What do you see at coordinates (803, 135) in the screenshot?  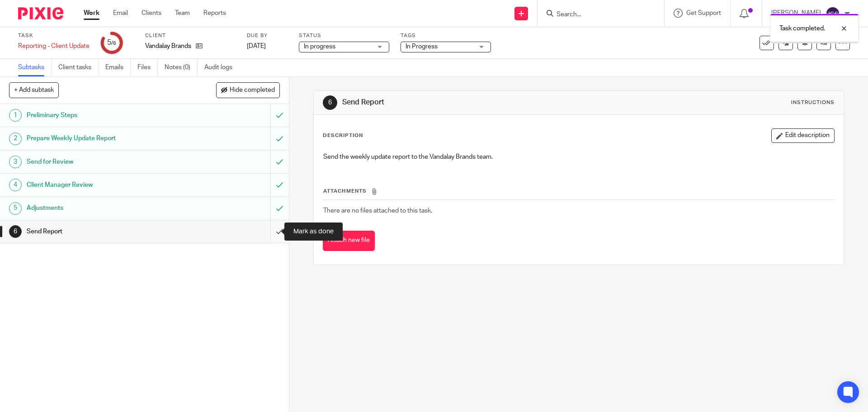 I see `button: Edit description` at bounding box center [803, 135].